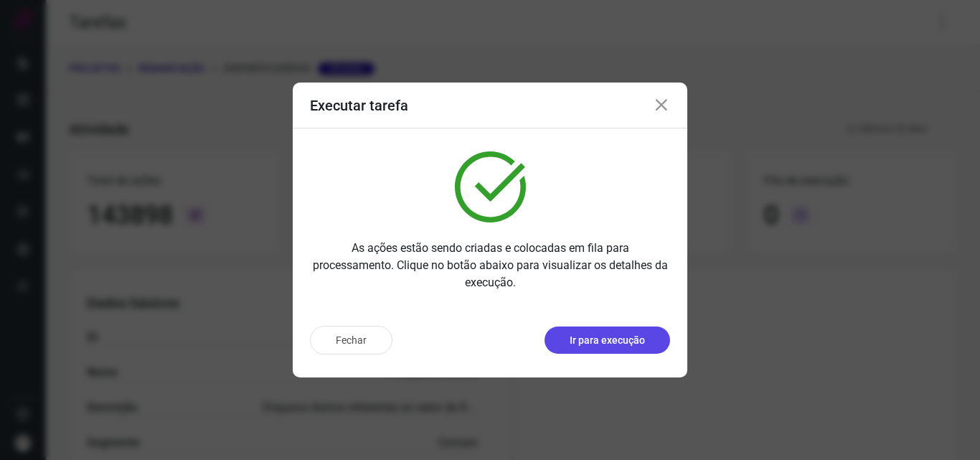  What do you see at coordinates (490, 266) in the screenshot?
I see `p: As ações estão sendo criadas e colocadas em fila para processamento. Clique no botão abaixo para ...` at bounding box center [490, 266].